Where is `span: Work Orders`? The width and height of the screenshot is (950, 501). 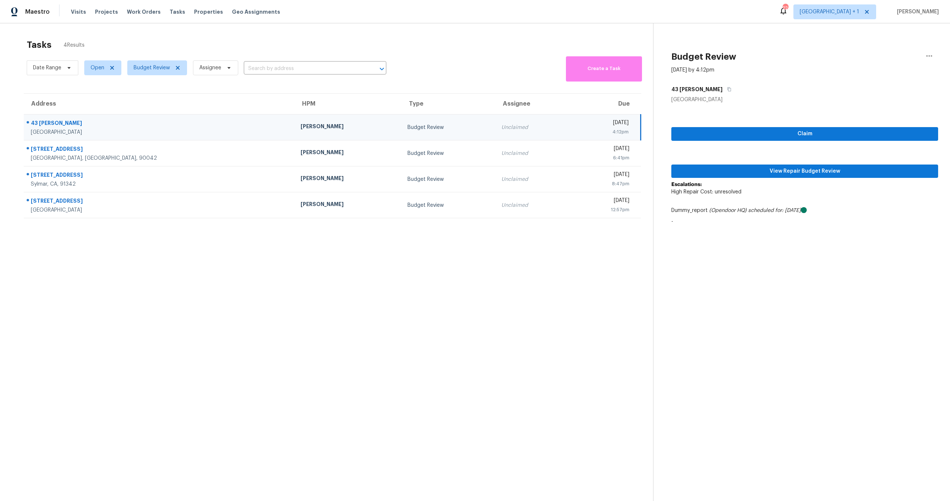
span: Work Orders is located at coordinates (144, 12).